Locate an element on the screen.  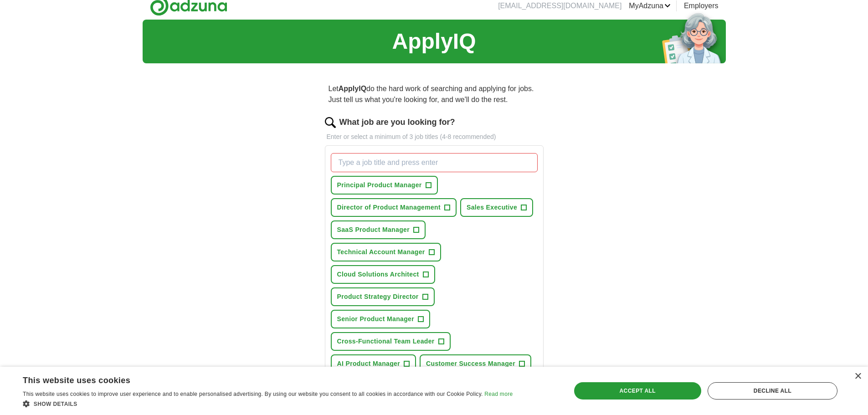
button: Principal Product Manager is located at coordinates (384, 185).